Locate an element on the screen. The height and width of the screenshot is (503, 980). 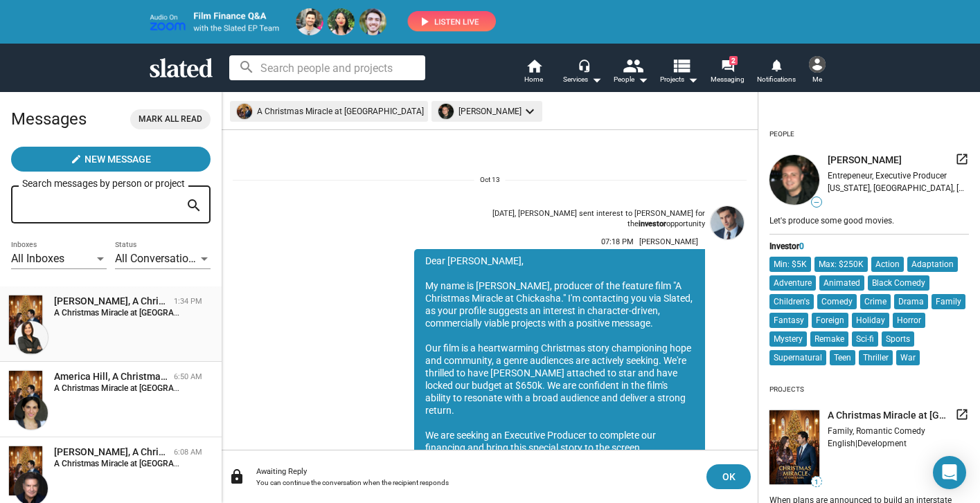
time: 6:08 AM is located at coordinates (188, 452).